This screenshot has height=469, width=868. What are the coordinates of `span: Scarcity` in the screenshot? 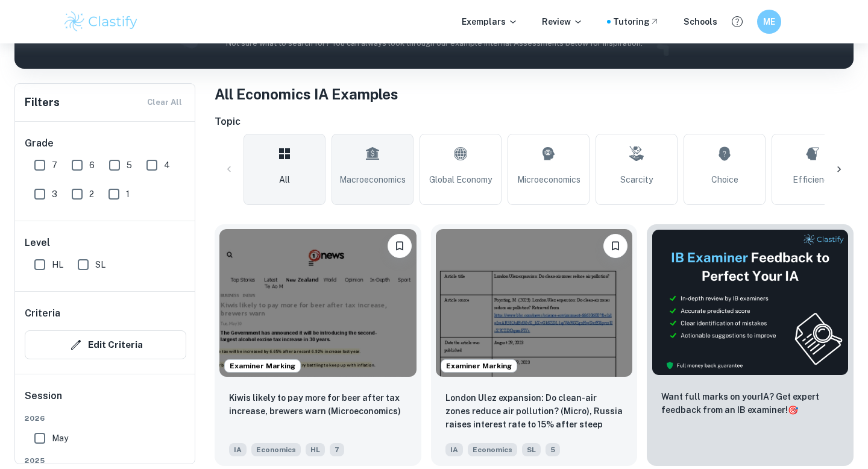 It's located at (637, 179).